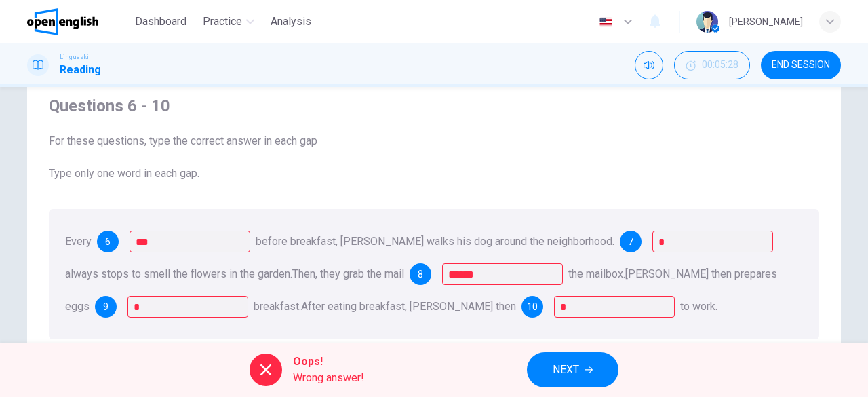  Describe the element at coordinates (631, 241) in the screenshot. I see `span: 7` at that location.